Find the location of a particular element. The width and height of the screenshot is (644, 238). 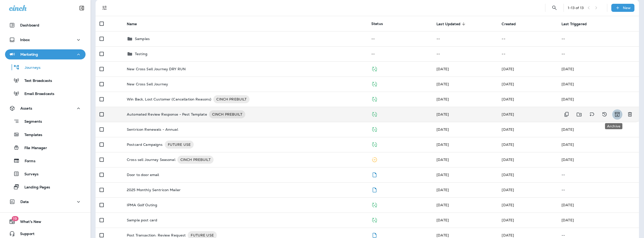

span: 19 is located at coordinates (15, 219).